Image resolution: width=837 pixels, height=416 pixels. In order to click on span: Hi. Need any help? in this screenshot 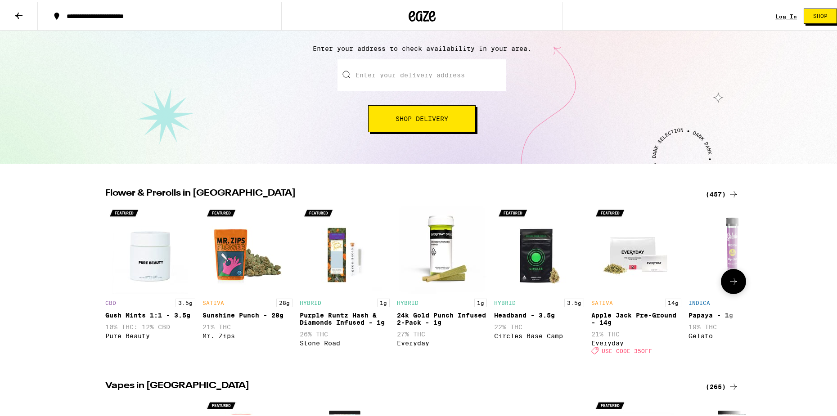, I will do `click(35, 10)`.